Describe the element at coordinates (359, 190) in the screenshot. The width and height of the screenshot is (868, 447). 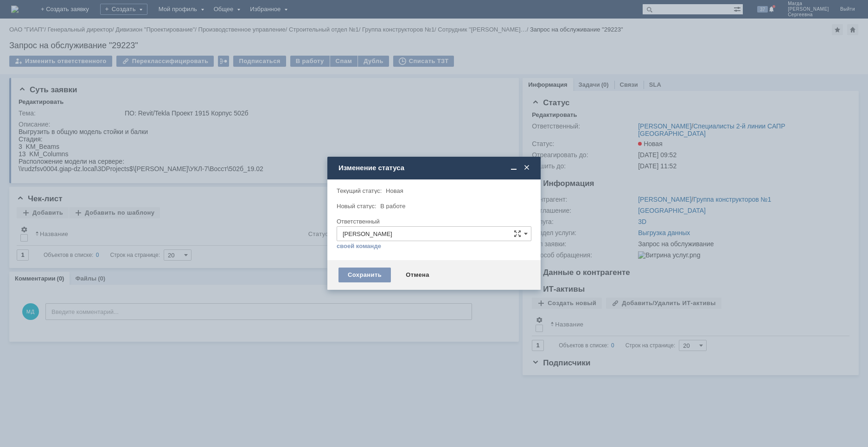
I see `label: Текущий статус:` at that location.